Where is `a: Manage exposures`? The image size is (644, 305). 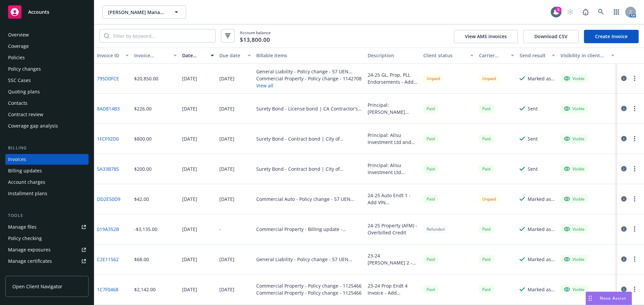
a: Manage exposures is located at coordinates (47, 249).